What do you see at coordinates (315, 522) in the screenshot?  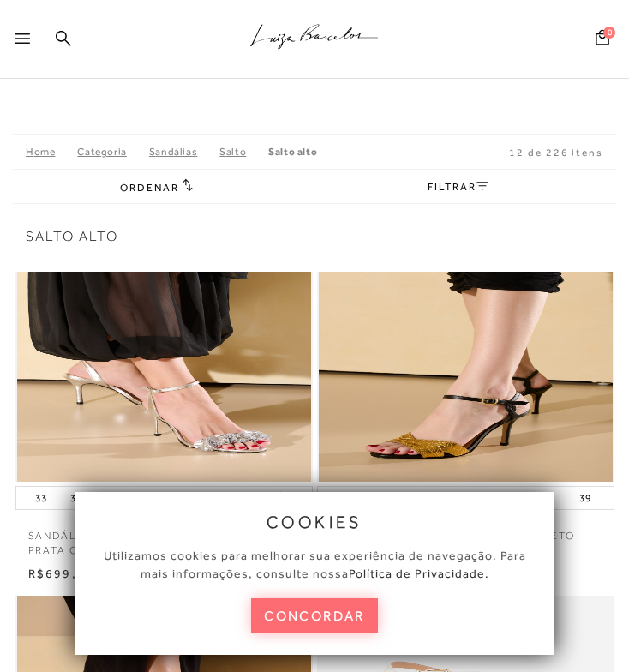 I see `span: cookies` at bounding box center [315, 522].